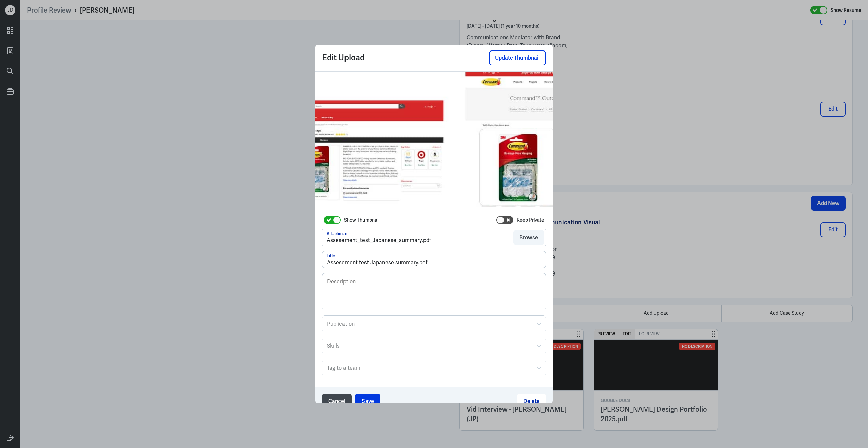  Describe the element at coordinates (378, 240) in the screenshot. I see `div: Assesement_test_Japanese_summary.pdf` at that location.